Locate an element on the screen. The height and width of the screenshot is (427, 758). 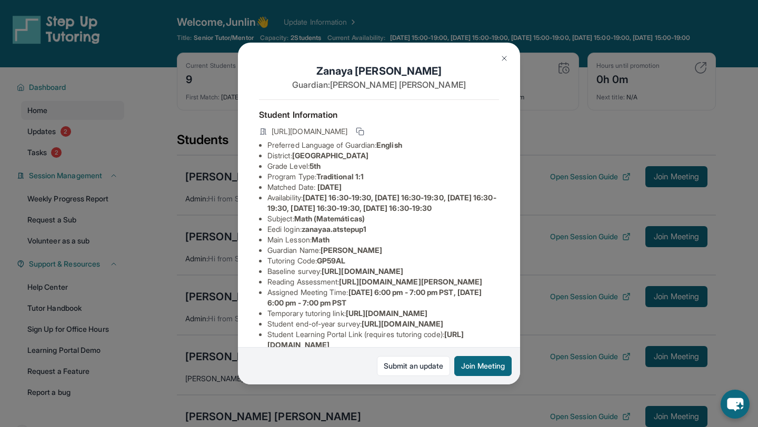
span: Traditional 1:1 is located at coordinates (340, 176).